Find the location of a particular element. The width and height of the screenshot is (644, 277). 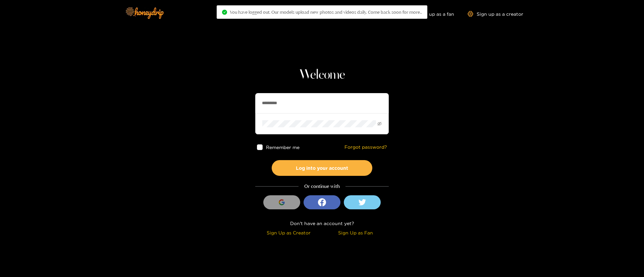

a: Sign up as a creator is located at coordinates (495, 14).